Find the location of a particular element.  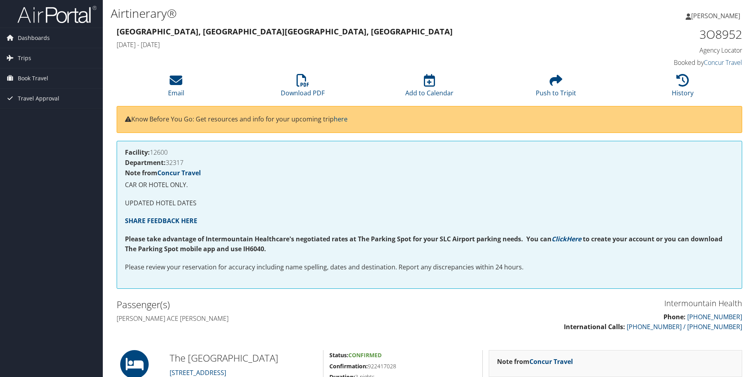

strong: Click is located at coordinates (559, 239).